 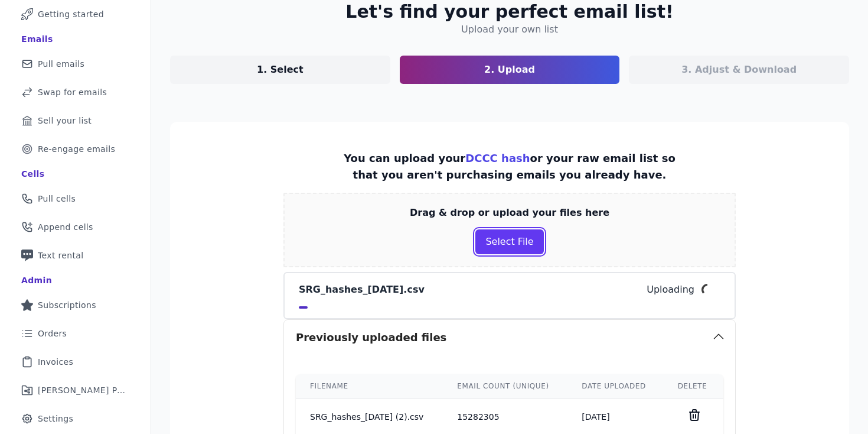 I want to click on span: Text rental, so click(x=61, y=256).